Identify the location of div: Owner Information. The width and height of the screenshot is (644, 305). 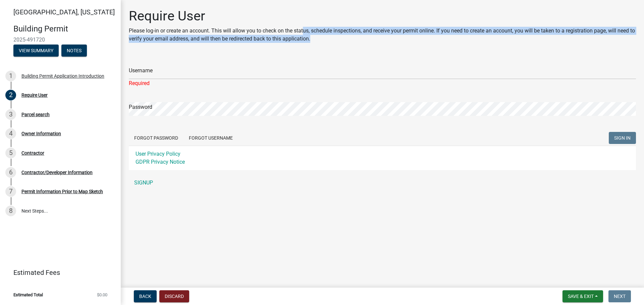
(42, 134).